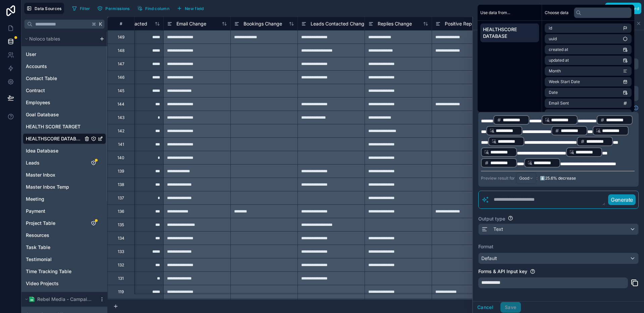 This screenshot has height=313, width=644. Describe the element at coordinates (64, 211) in the screenshot. I see `div: Payment` at that location.